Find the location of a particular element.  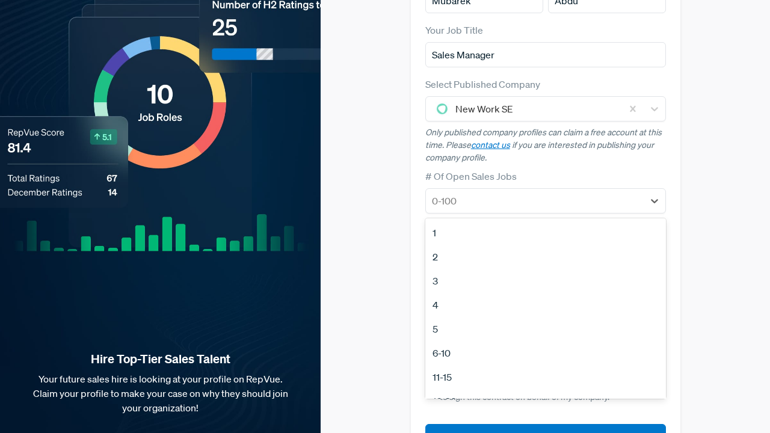

label: Select Published Company is located at coordinates (482, 84).